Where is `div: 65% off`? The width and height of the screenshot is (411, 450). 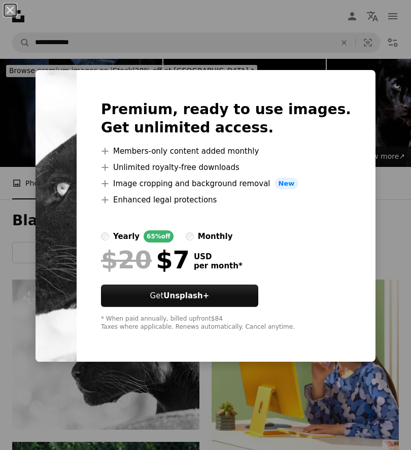 div: 65% off is located at coordinates (158, 237).